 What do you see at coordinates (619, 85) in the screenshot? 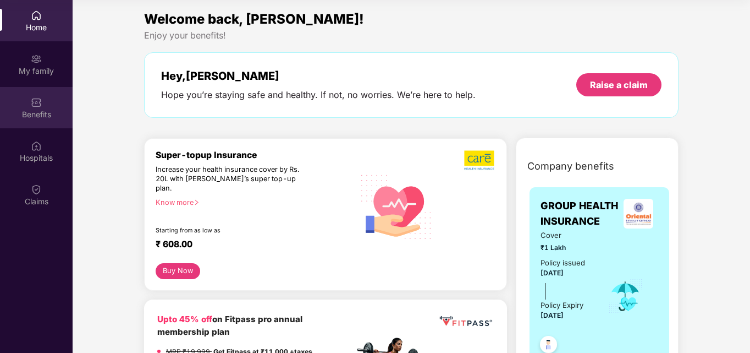
I see `div: Raise a claim` at bounding box center [619, 85].